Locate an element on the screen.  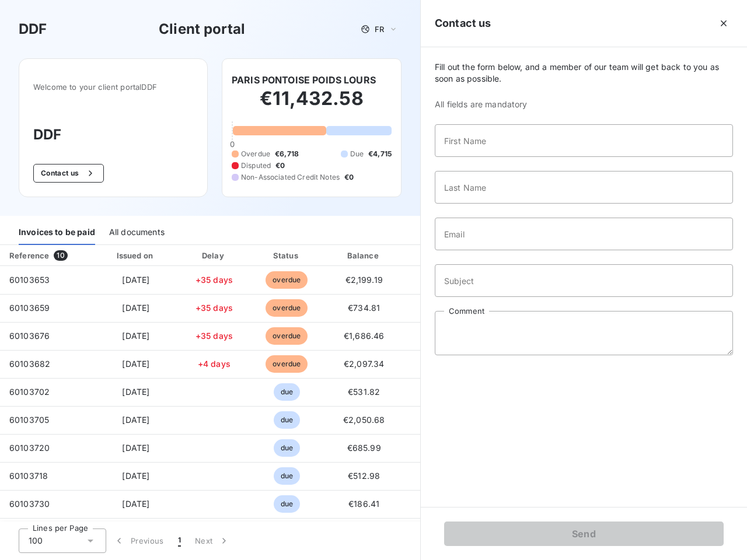
span: €2,199.19 is located at coordinates (365, 280).